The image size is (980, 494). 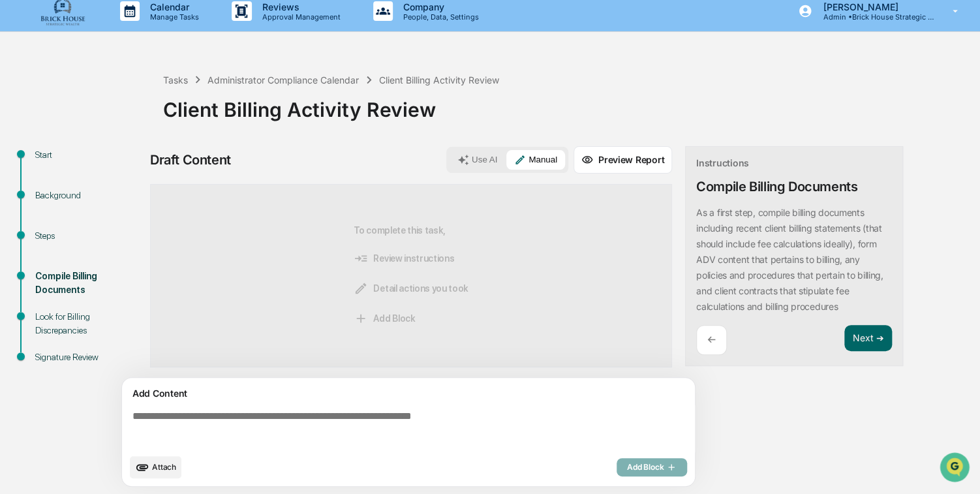 What do you see at coordinates (16, 16) in the screenshot?
I see `button: Open customer support` at bounding box center [16, 16].